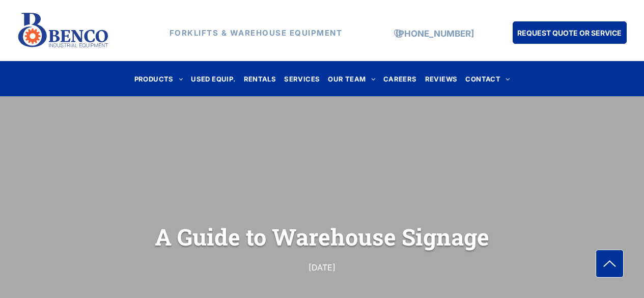 This screenshot has height=298, width=644. Describe the element at coordinates (351, 79) in the screenshot. I see `a: OUR TEAM` at that location.